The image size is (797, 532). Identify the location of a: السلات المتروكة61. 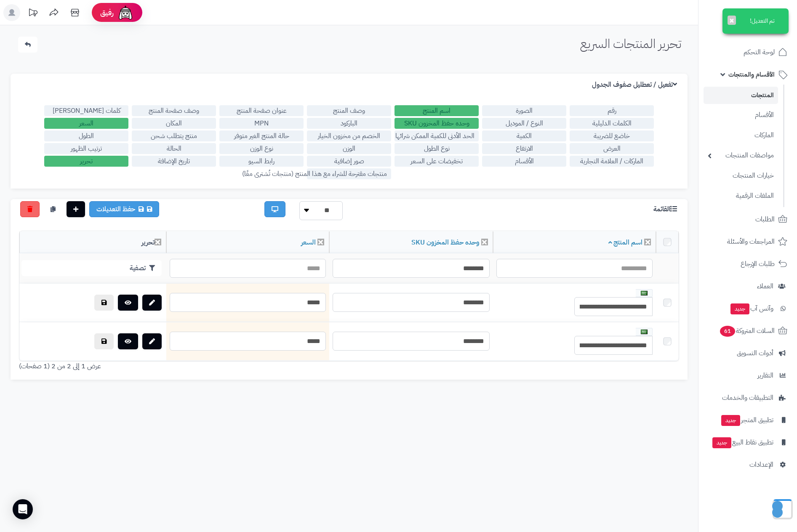
(748, 331).